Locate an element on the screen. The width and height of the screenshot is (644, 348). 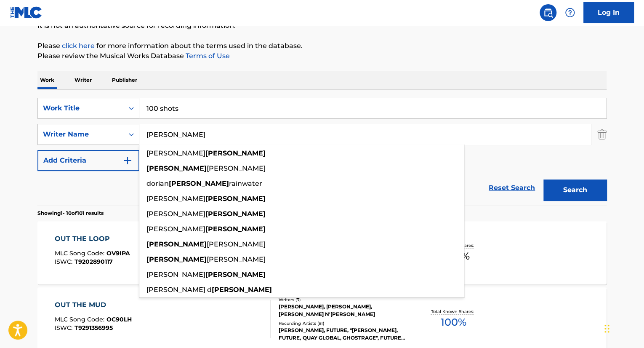
a: Log In is located at coordinates (608, 12).